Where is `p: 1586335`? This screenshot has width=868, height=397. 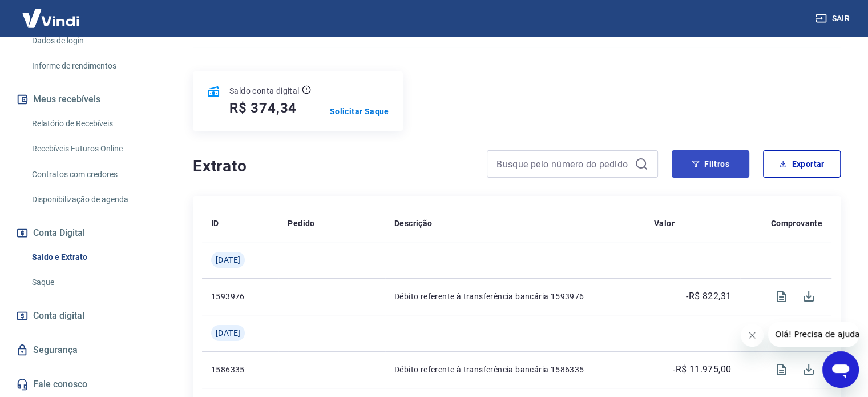
p: 1586335 is located at coordinates (240, 370).